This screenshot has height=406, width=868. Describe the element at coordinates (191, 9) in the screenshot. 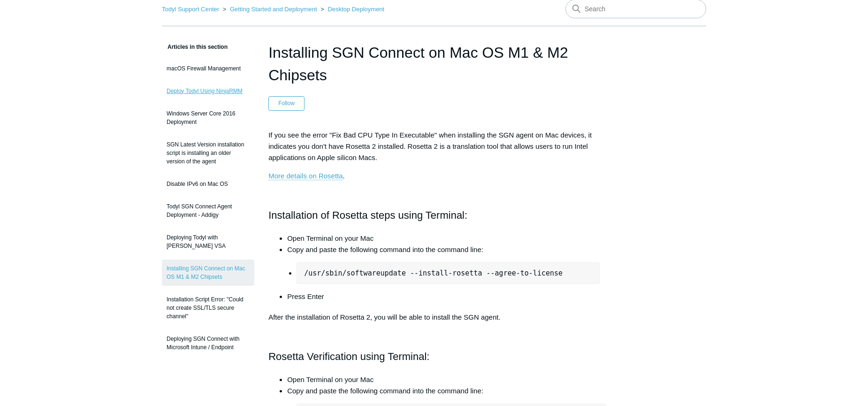

I see `li: Todyl Support Center` at that location.